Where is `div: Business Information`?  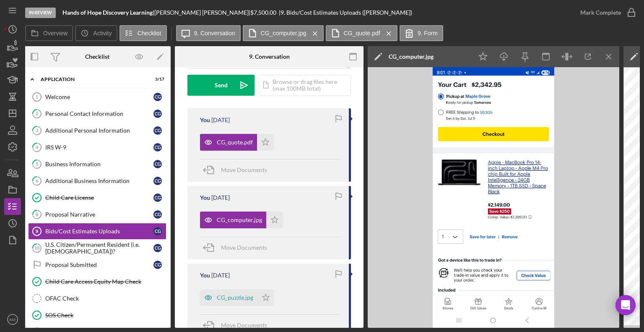 div: Business Information is located at coordinates (99, 164).